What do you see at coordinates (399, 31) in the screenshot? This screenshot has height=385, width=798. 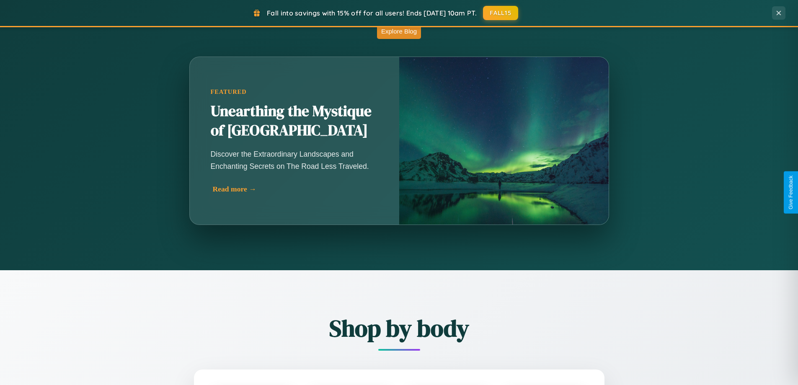 I see `button: Explore Blog` at bounding box center [399, 31].